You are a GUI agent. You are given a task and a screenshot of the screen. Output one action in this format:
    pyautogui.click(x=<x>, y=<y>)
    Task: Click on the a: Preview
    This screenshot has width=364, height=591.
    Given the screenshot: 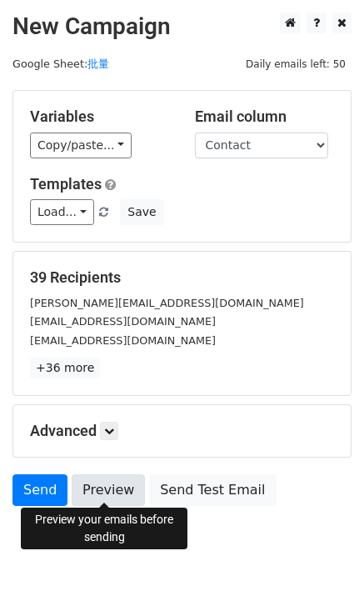 What is the action you would take?
    pyautogui.click(x=108, y=490)
    